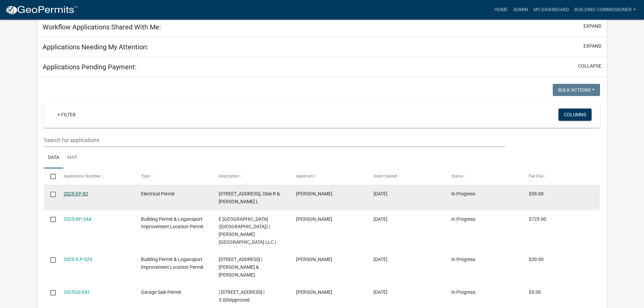  I want to click on span: Liliana Rodriguez, so click(314, 292).